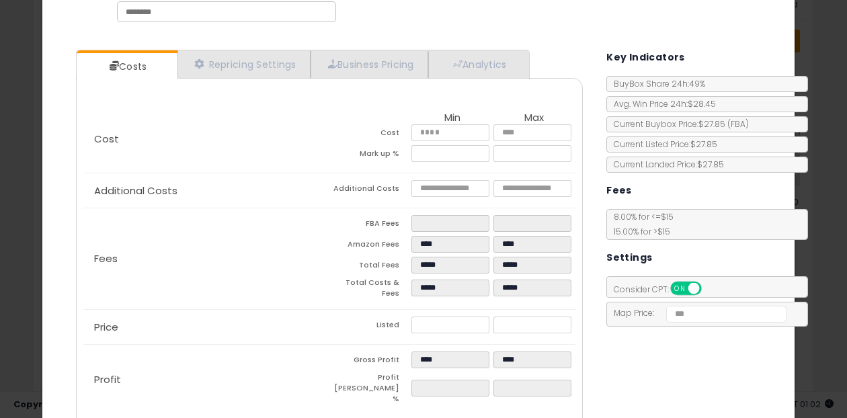 The width and height of the screenshot is (847, 418). Describe the element at coordinates (710, 288) in the screenshot. I see `span: OFF` at that location.